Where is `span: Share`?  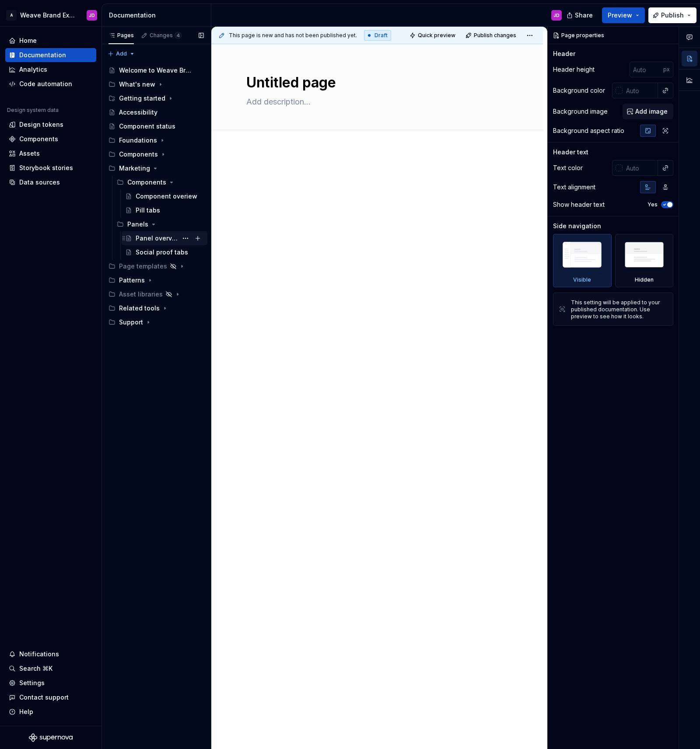 span: Share is located at coordinates (584, 15).